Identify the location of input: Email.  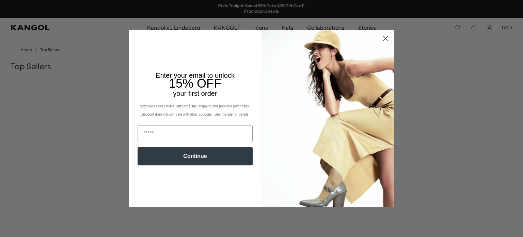
(195, 134).